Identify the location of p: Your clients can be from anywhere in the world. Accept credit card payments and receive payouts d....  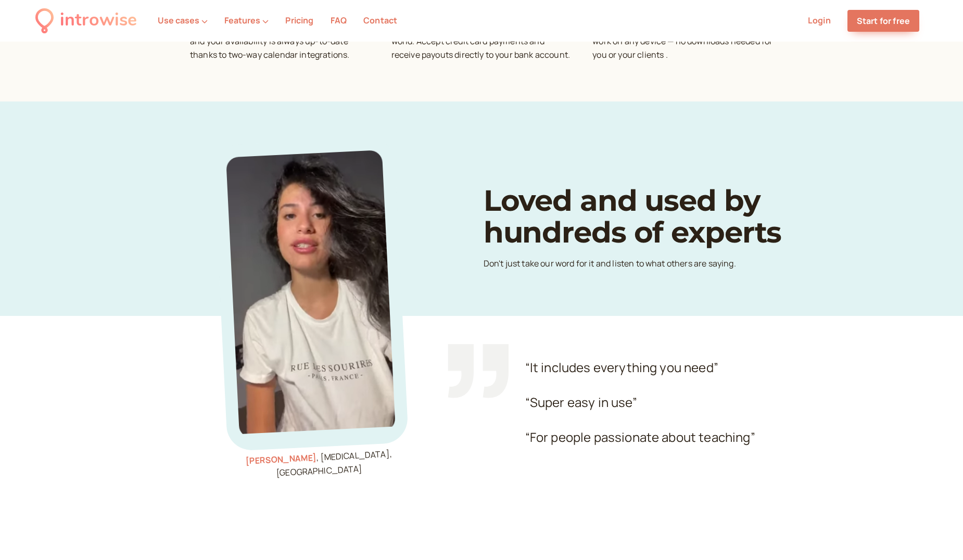
(482, 42).